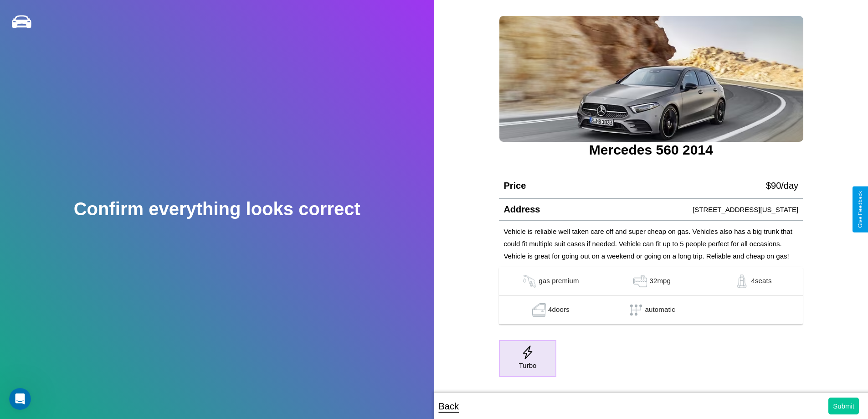 The width and height of the screenshot is (868, 419). Describe the element at coordinates (860, 209) in the screenshot. I see `div: Give Feedback` at that location.